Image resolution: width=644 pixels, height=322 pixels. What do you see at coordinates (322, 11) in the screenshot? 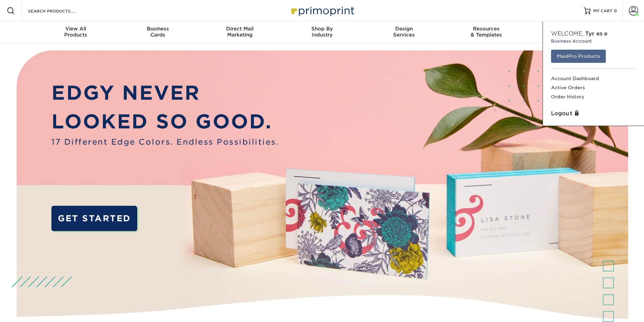
I see `img: Primoprint` at bounding box center [322, 11].